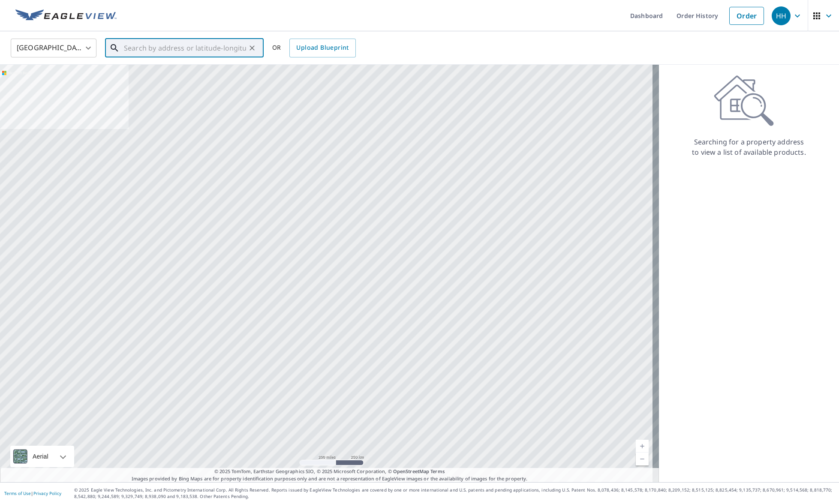  Describe the element at coordinates (47, 493) in the screenshot. I see `a: Privacy Policy` at that location.